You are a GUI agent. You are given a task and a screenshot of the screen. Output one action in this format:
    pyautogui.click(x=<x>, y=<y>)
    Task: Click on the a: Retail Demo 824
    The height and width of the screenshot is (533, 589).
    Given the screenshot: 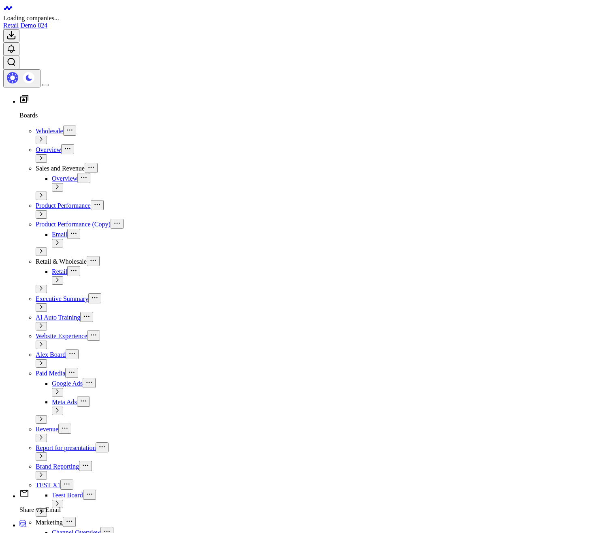 What is the action you would take?
    pyautogui.click(x=25, y=25)
    